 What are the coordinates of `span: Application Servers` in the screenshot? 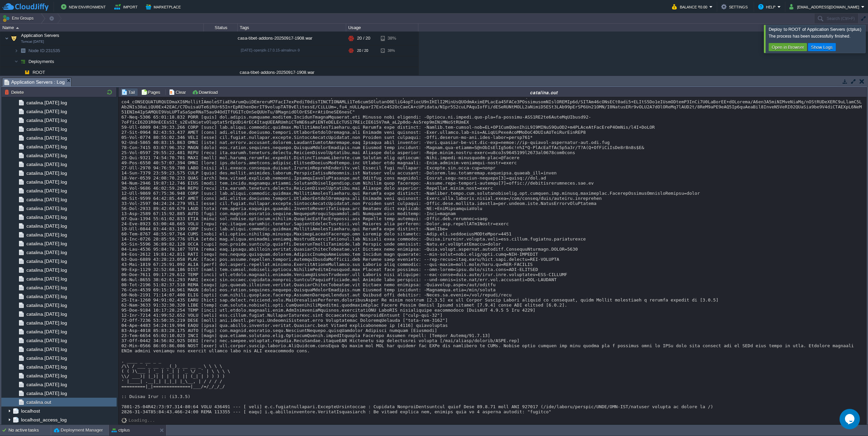 It's located at (41, 35).